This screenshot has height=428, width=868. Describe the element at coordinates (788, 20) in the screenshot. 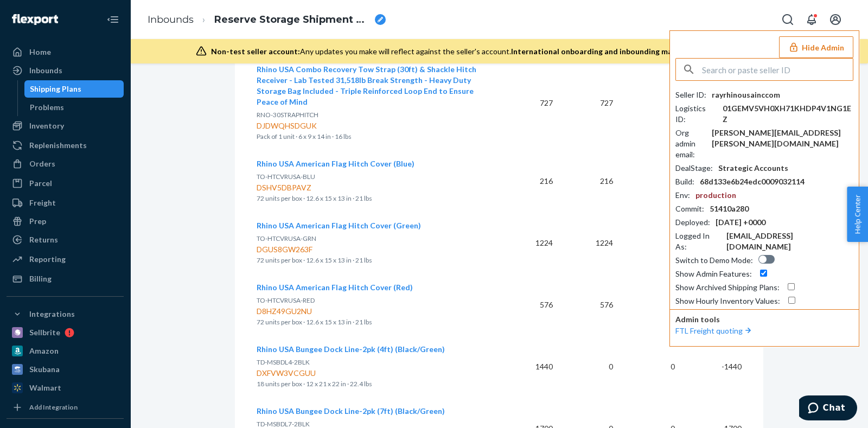

I see `button: Open Search Box` at that location.